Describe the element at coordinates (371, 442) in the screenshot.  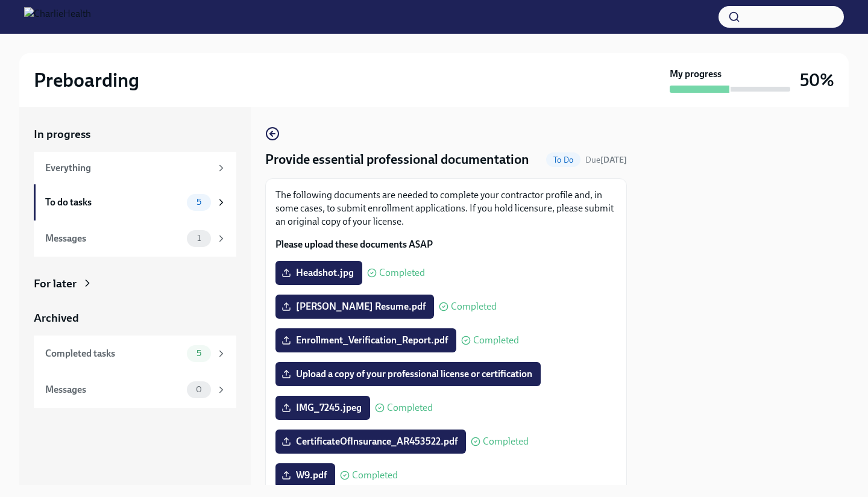
I see `label: CertificateOfInsurance_AR453522.pdf` at that location.